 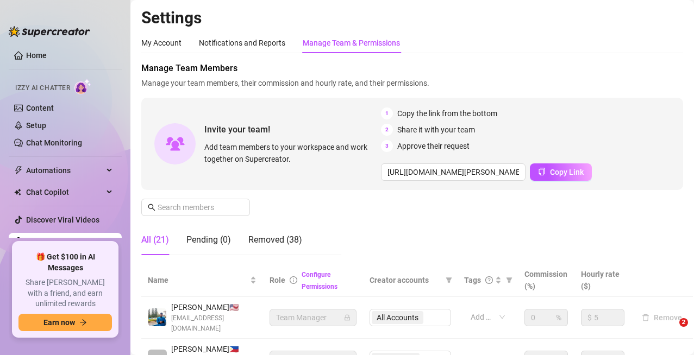 What do you see at coordinates (242, 43) in the screenshot?
I see `div: Notifications and Reports` at bounding box center [242, 43].